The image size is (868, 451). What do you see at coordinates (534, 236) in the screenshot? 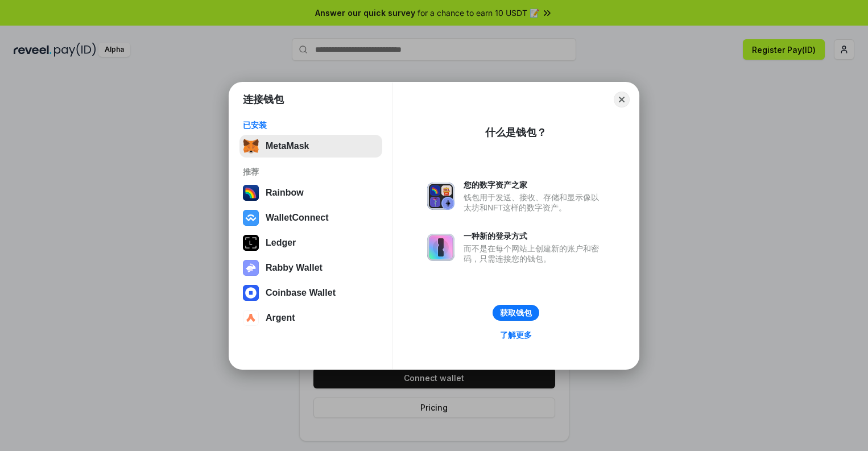
I see `div: 一种新的登录方式` at bounding box center [534, 236].